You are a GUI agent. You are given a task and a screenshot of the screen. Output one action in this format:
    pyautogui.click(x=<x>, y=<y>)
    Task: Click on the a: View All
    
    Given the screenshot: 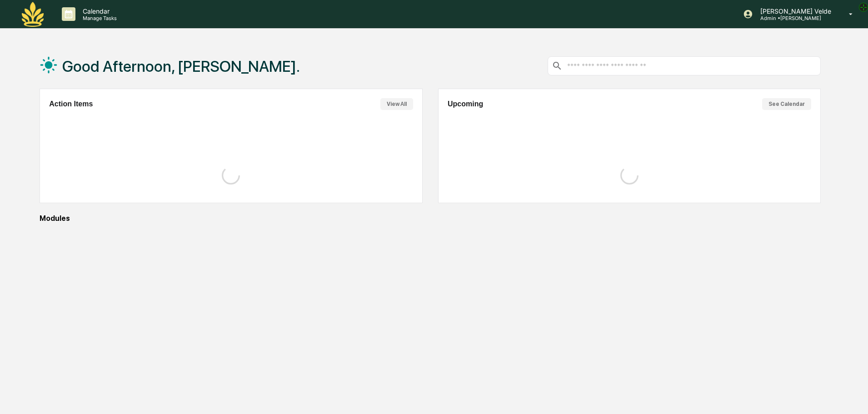 What is the action you would take?
    pyautogui.click(x=396, y=104)
    